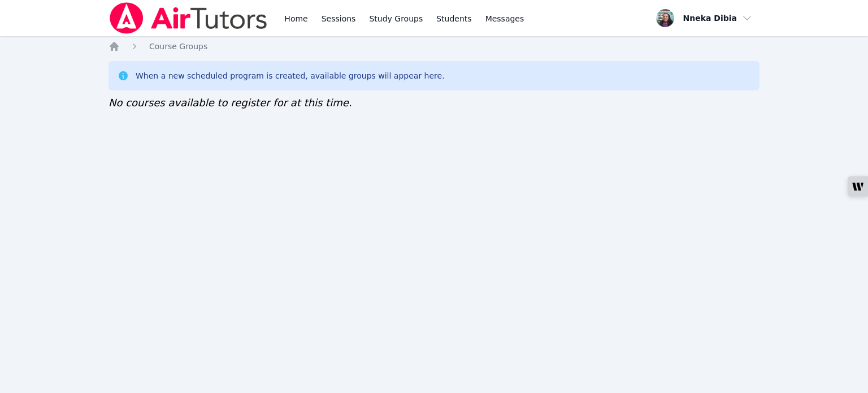 This screenshot has height=393, width=868. I want to click on span: Course Groups, so click(178, 46).